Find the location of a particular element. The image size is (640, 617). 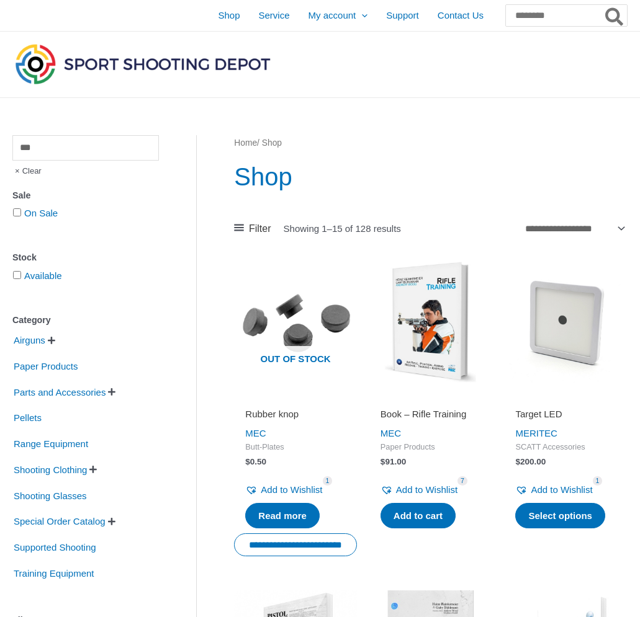

span: Clear is located at coordinates (27, 171).